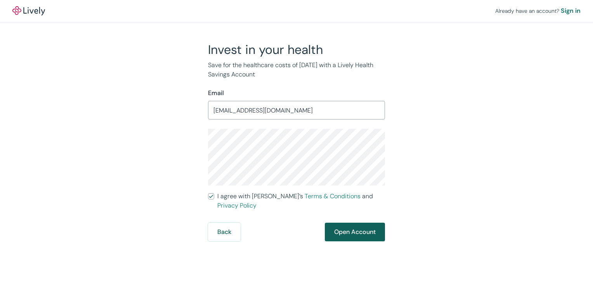  What do you see at coordinates (224, 232) in the screenshot?
I see `button: Back` at bounding box center [224, 232].